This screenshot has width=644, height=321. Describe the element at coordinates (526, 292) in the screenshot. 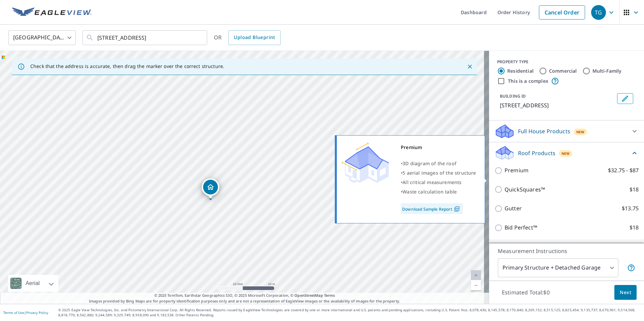

I see `p: Estimated Total: $0` at that location.